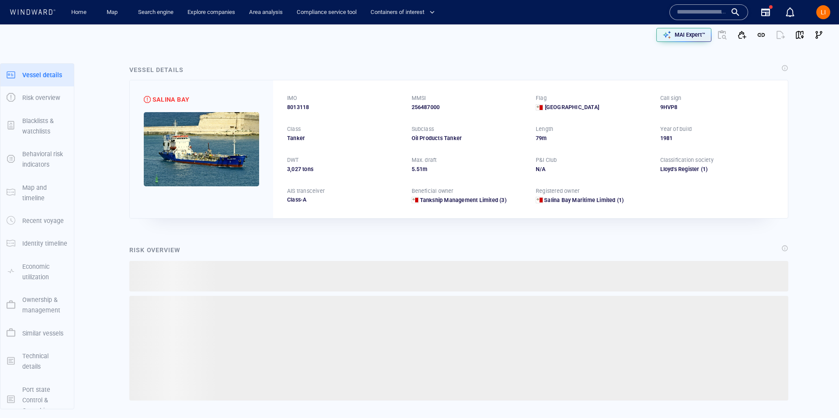  Describe the element at coordinates (37, 272) in the screenshot. I see `button: Economic utilization` at that location.